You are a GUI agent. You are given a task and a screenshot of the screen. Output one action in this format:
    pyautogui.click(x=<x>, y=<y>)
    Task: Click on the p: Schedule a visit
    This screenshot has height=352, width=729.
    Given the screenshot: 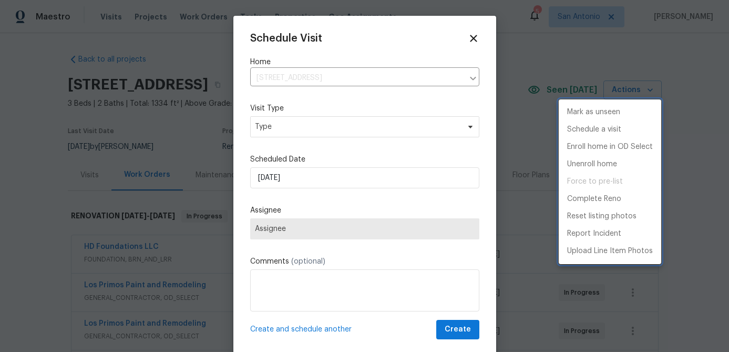 What is the action you would take?
    pyautogui.click(x=594, y=129)
    